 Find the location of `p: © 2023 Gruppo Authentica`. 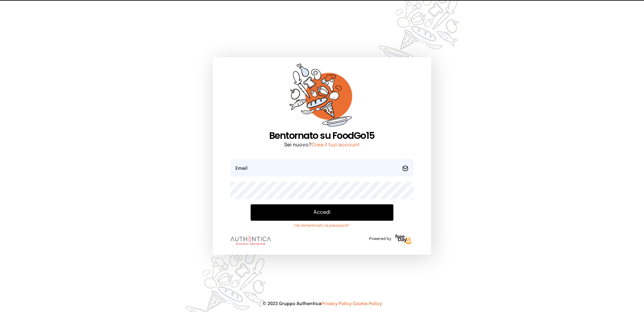

p: © 2023 Gruppo Authentica is located at coordinates (322, 304).